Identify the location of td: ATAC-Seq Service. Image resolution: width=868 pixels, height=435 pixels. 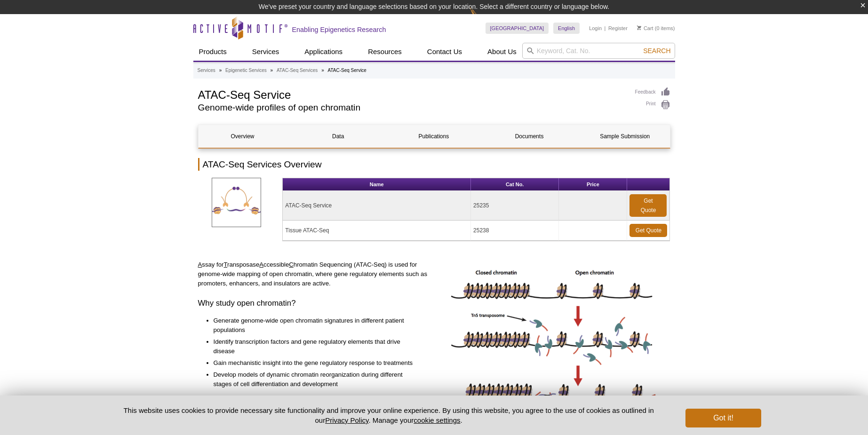
(377, 206).